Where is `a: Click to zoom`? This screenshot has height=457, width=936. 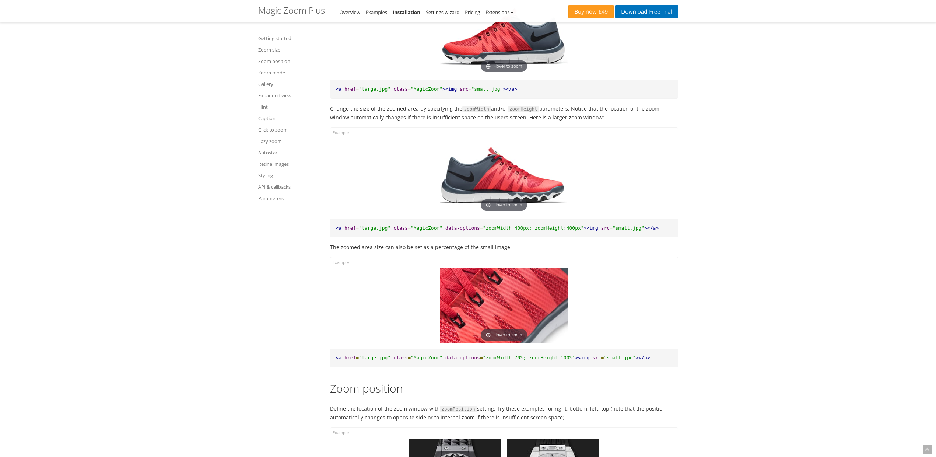 a: Click to zoom is located at coordinates (290, 130).